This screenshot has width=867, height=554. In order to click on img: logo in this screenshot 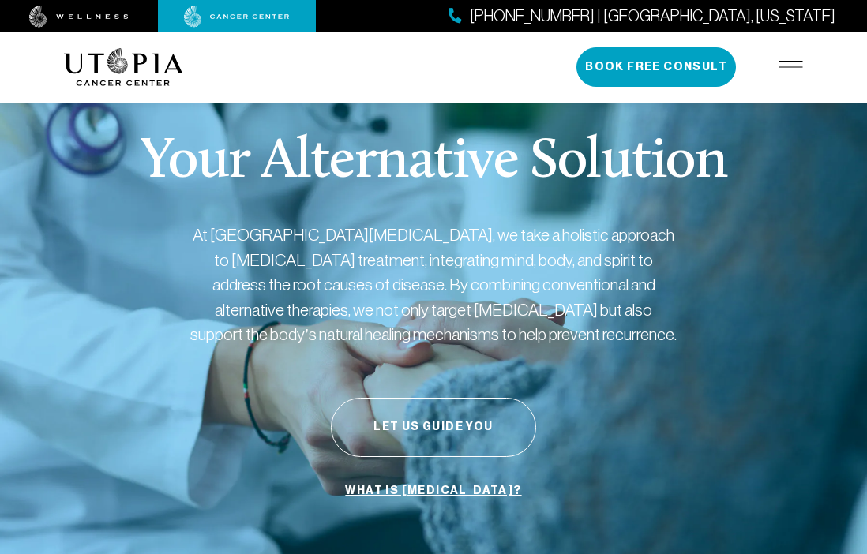, I will do `click(123, 67)`.